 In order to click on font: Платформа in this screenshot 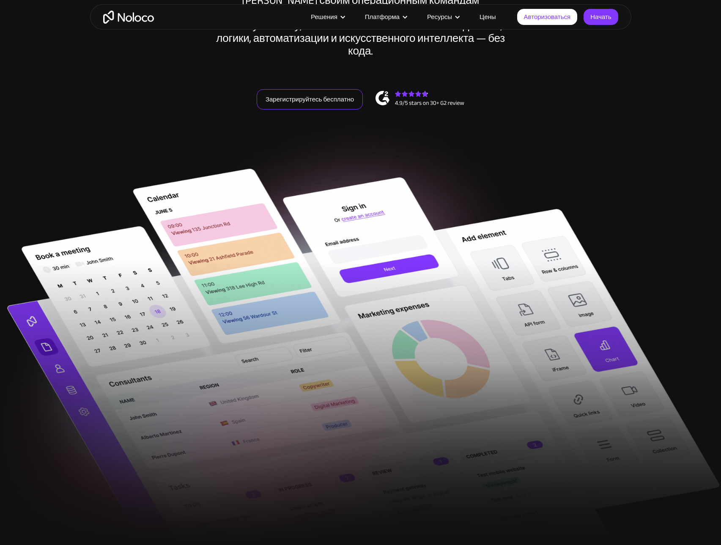, I will do `click(382, 17)`.